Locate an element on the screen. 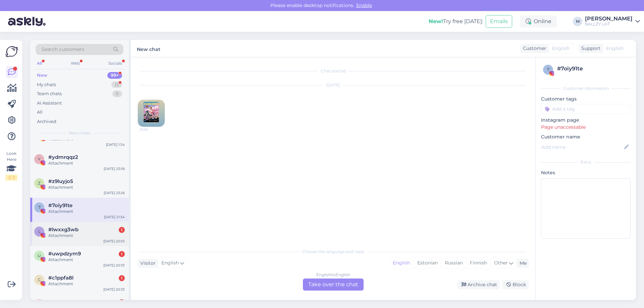 The image size is (644, 308). div: AI Assistant is located at coordinates (49, 103).